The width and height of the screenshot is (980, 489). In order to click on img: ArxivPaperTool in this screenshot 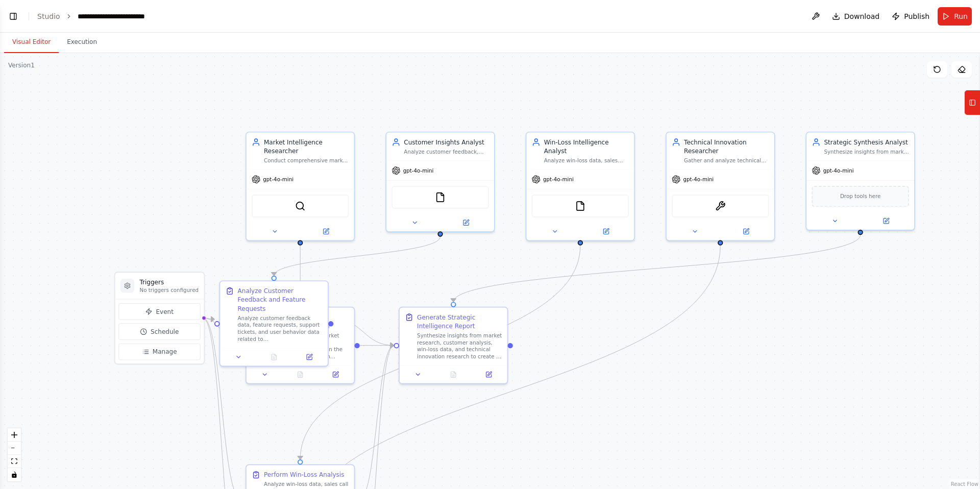, I will do `click(720, 206)`.